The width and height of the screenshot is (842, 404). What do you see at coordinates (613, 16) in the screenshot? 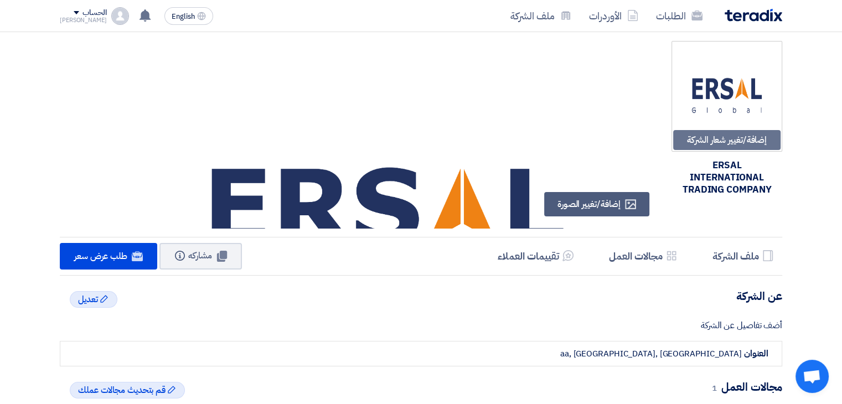
I see `a: الأوردرات` at bounding box center [613, 16].